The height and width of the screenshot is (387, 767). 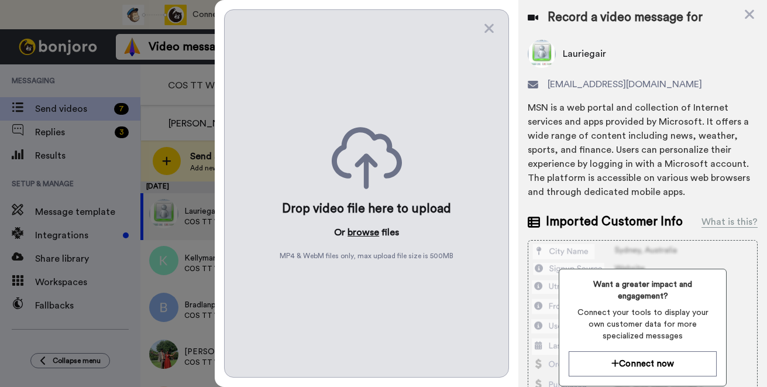 What do you see at coordinates (366, 232) in the screenshot?
I see `p: Or files` at bounding box center [366, 232].